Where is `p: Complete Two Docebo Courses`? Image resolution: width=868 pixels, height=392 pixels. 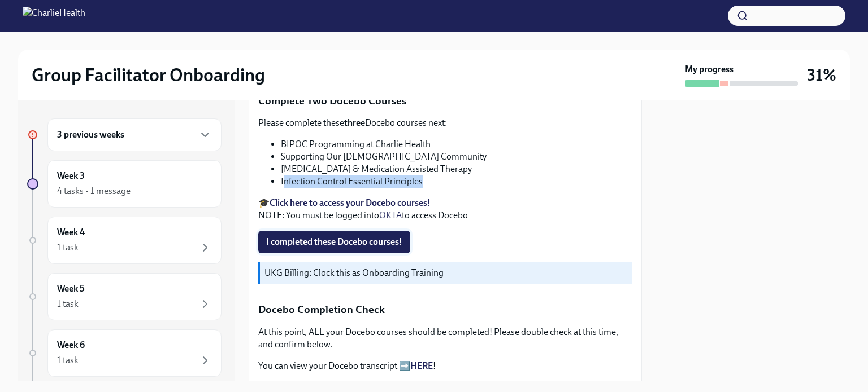
p: Complete Two Docebo Courses is located at coordinates (445, 101).